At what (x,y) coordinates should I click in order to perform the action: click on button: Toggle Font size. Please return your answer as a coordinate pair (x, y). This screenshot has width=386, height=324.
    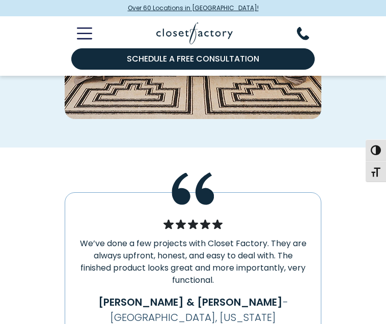
    Looking at the image, I should click on (375, 171).